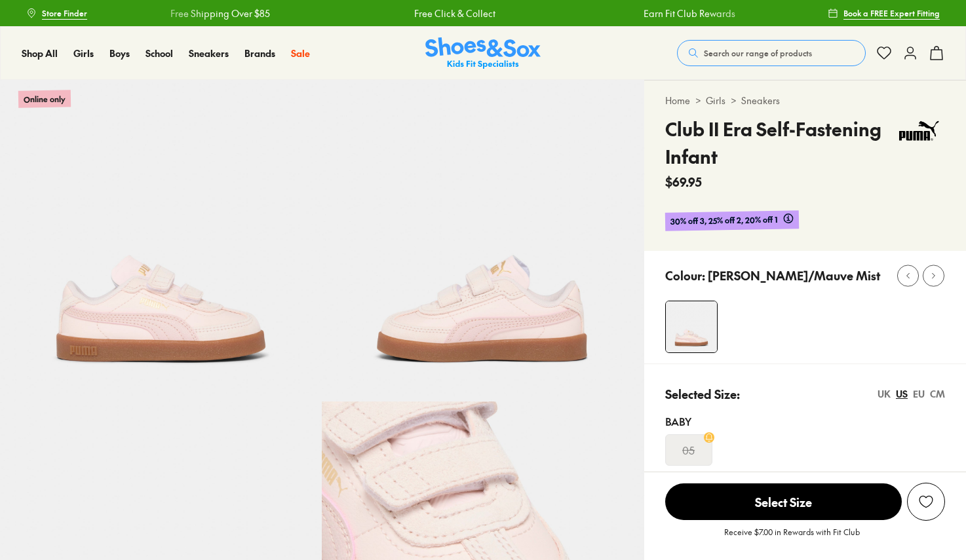 The width and height of the screenshot is (966, 560). What do you see at coordinates (300, 53) in the screenshot?
I see `a: Sale` at bounding box center [300, 53].